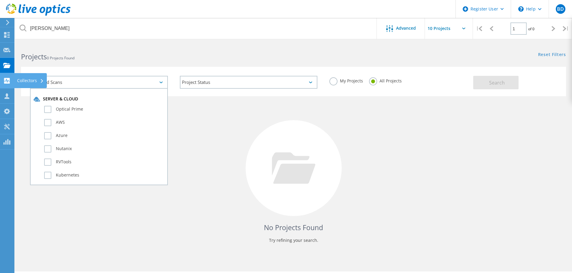 The width and height of the screenshot is (572, 273). What do you see at coordinates (99, 82) in the screenshot?
I see `div: Selected Scans` at bounding box center [99, 82].